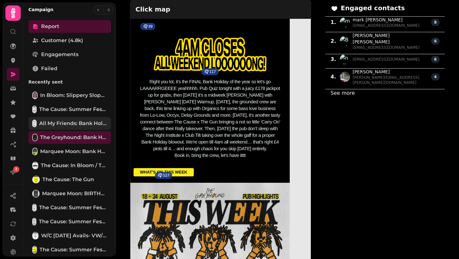 This screenshot has height=259, width=459. I want to click on img: mark hosker, so click(345, 22).